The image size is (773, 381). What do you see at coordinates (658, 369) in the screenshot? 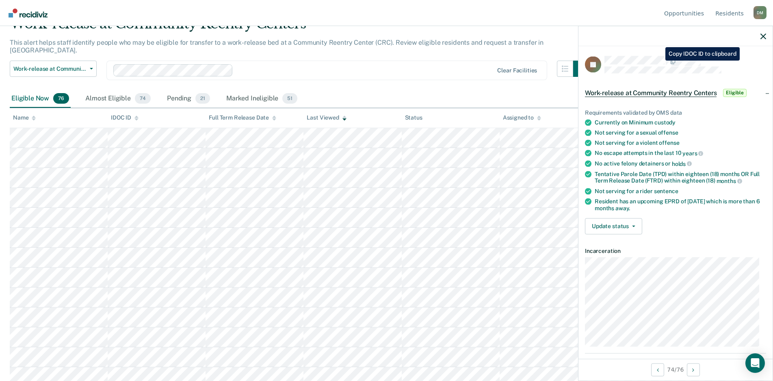
I see `button: Previous Opportunity` at bounding box center [658, 369].